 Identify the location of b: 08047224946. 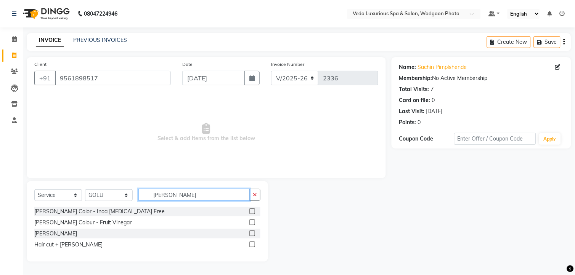
(101, 14).